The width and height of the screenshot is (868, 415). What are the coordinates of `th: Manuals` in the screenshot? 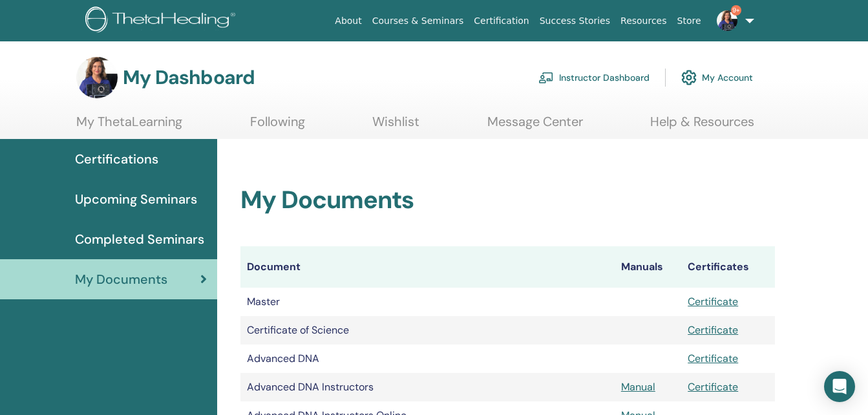 It's located at (647, 267).